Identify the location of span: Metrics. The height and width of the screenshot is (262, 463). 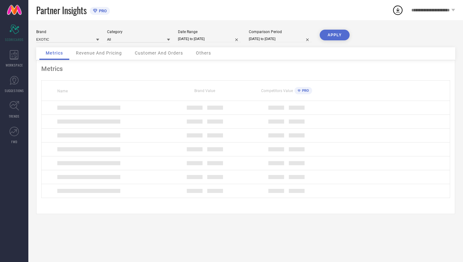
(54, 53).